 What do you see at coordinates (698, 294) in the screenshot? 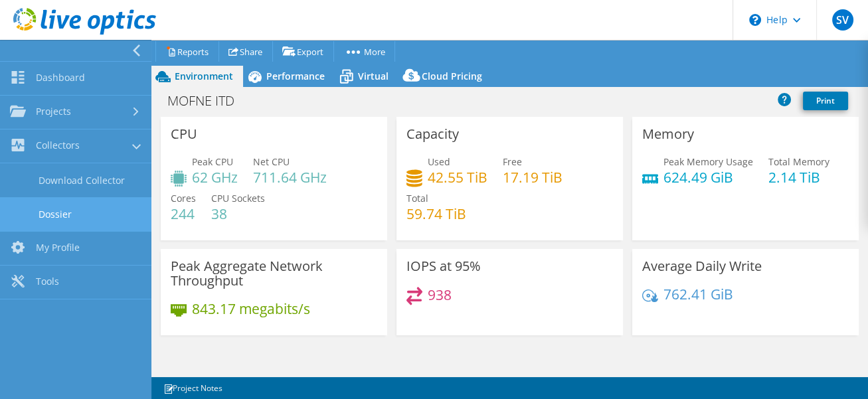
I see `h4: 762.41 GiB` at bounding box center [698, 294].